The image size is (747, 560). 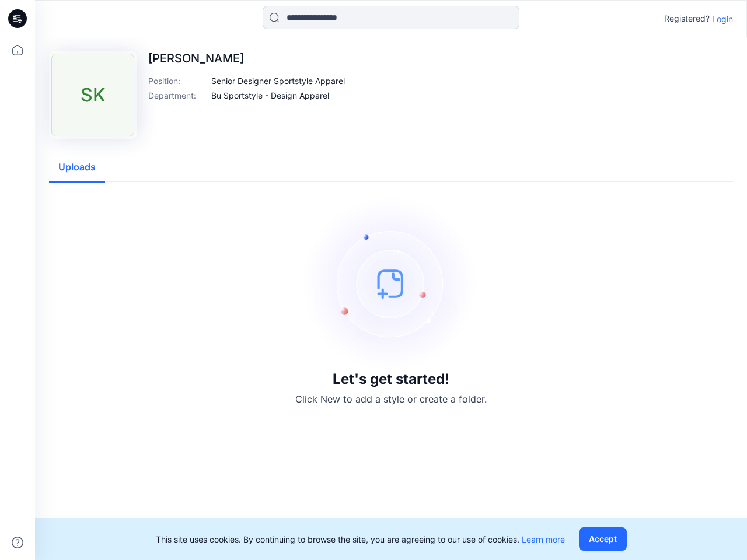 I want to click on a: Learn more, so click(x=543, y=539).